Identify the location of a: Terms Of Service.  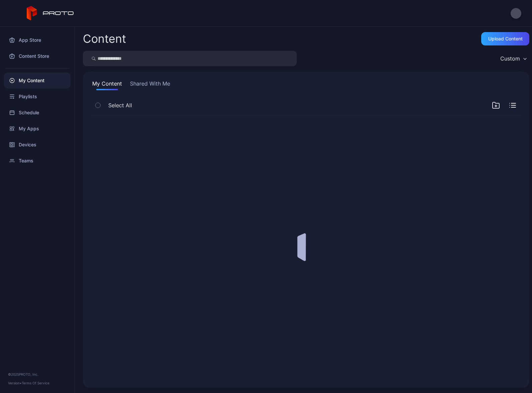
(36, 383).